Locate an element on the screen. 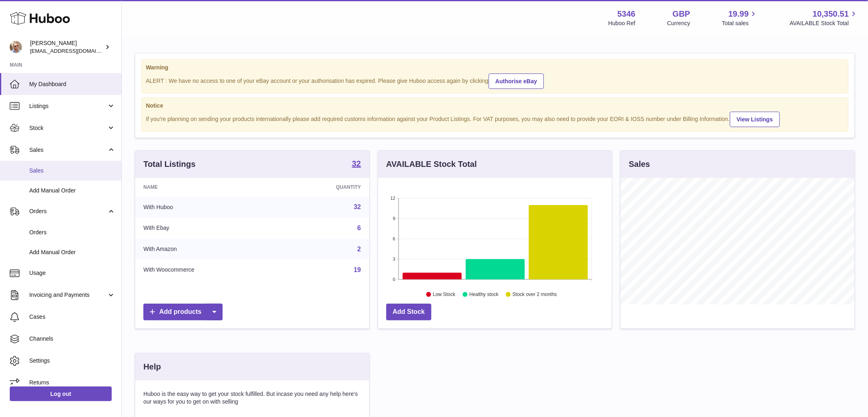 The image size is (868, 417). strong: Warning is located at coordinates (495, 67).